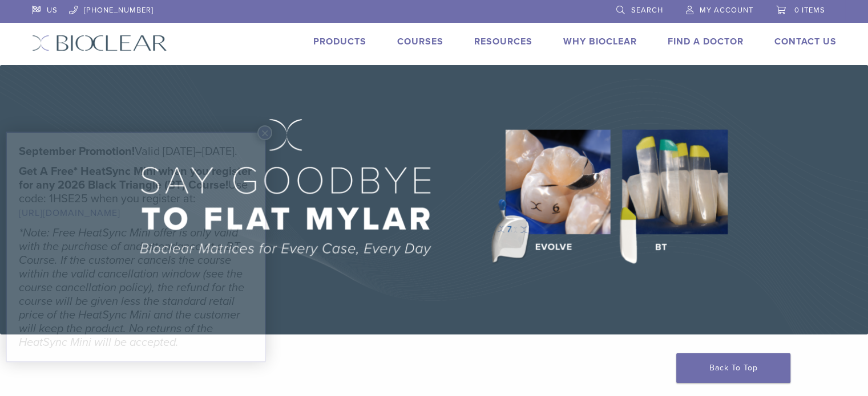  I want to click on span: 0 items, so click(810, 10).